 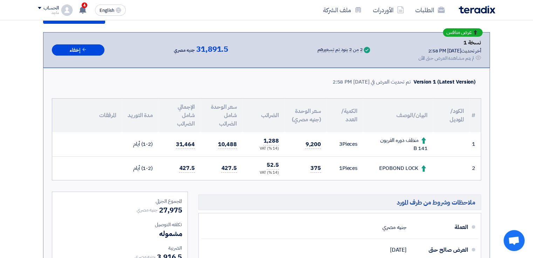 What do you see at coordinates (398, 168) in the screenshot?
I see `div: EPOBOND LOCK` at bounding box center [398, 168].